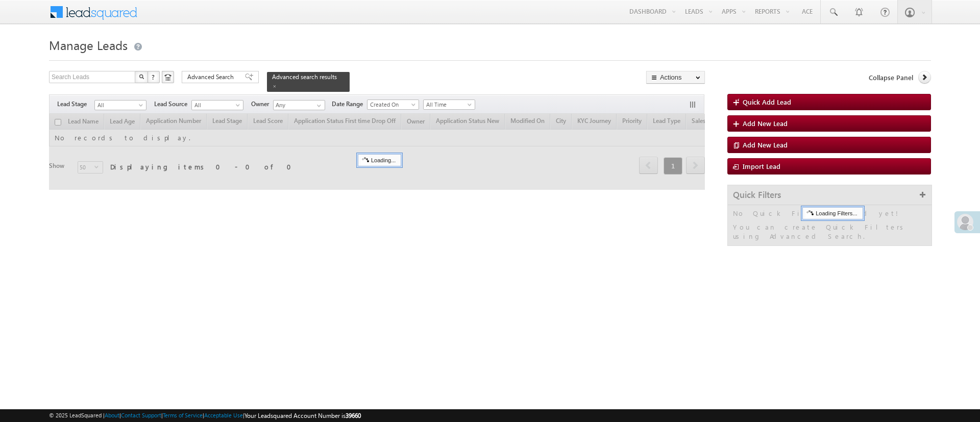  I want to click on span: Collapse Panel, so click(890, 78).